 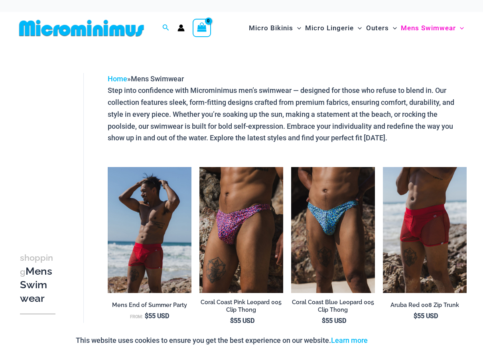 I want to click on a: Micro BikinisMenu ToggleMenu Toggle, so click(x=275, y=28).